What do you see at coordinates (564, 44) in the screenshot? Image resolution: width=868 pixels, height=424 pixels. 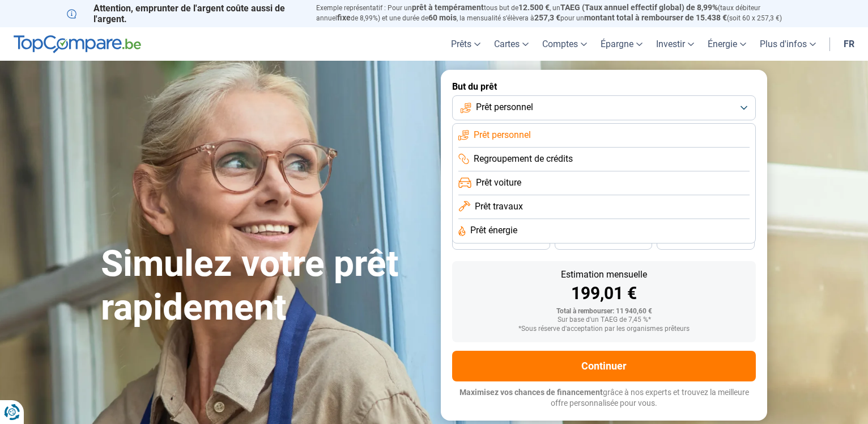 I see `a: Comptes` at bounding box center [564, 44].